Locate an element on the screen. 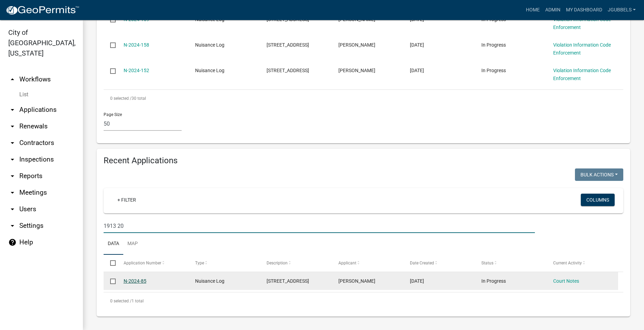  span: Applicant is located at coordinates (347, 263).